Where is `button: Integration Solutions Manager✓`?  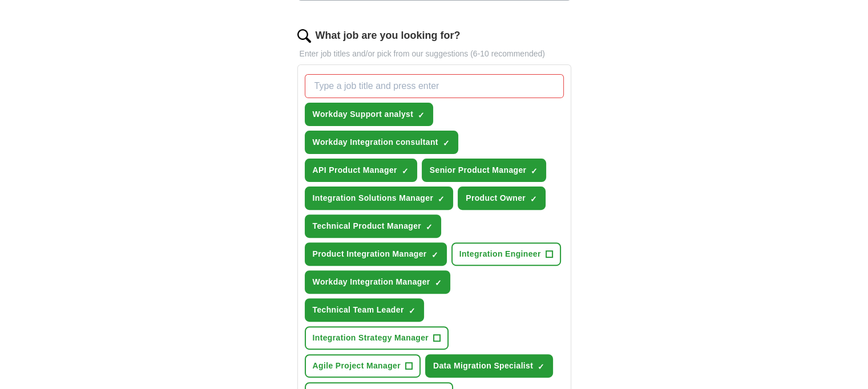 button: Integration Solutions Manager✓ is located at coordinates (379, 198).